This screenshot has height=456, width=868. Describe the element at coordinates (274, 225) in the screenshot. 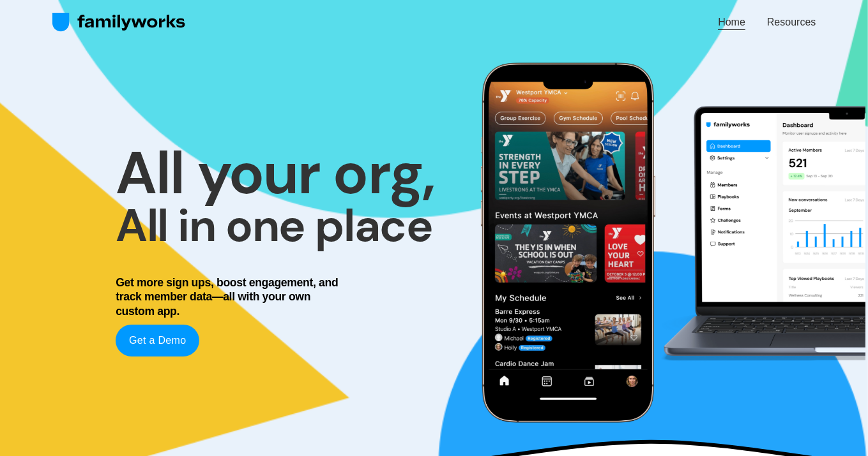

I see `strong: All in one place` at that location.